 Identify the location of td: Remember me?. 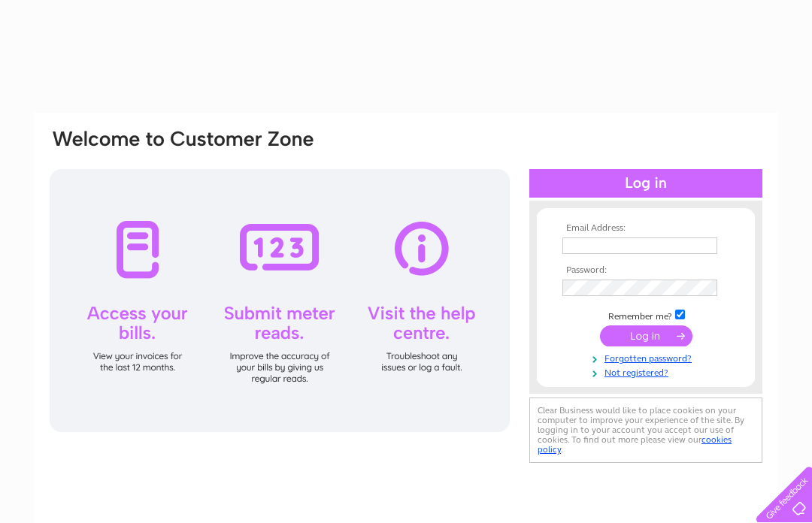
(646, 315).